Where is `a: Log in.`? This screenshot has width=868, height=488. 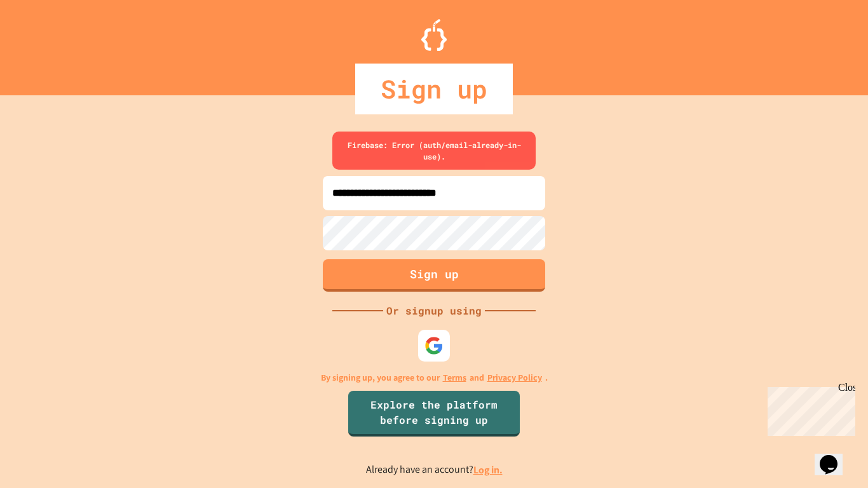 a: Log in. is located at coordinates (488, 470).